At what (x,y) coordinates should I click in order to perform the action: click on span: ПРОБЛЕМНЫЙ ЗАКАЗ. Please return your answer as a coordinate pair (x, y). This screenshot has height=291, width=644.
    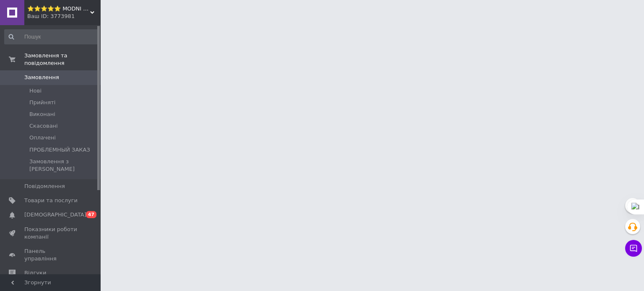
    Looking at the image, I should click on (60, 150).